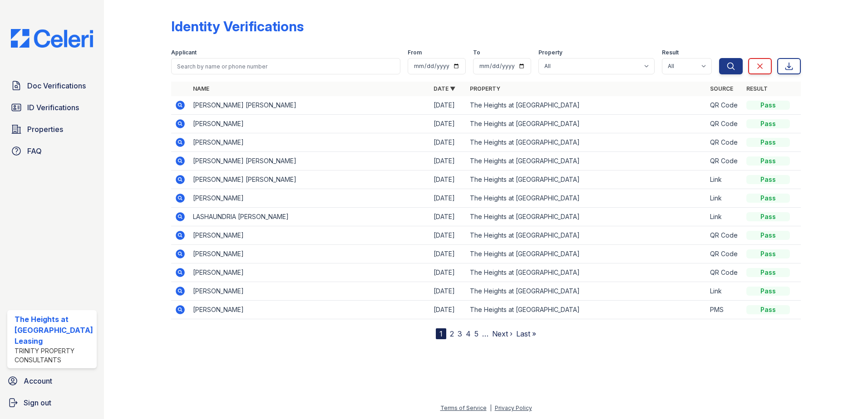  Describe the element at coordinates (452, 334) in the screenshot. I see `a: 2` at that location.